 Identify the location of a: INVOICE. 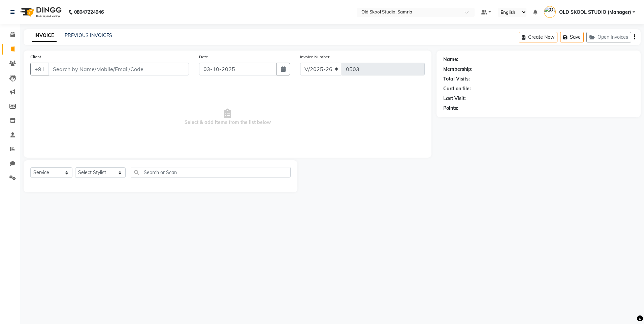
(44, 36).